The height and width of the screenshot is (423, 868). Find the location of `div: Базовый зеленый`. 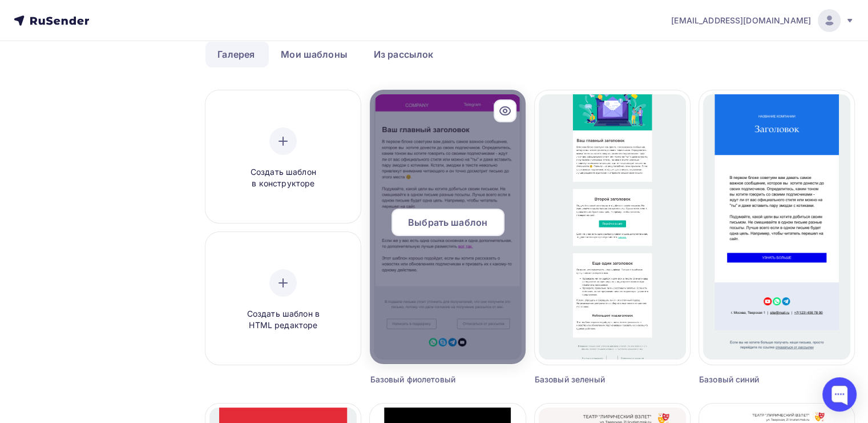

div: Базовый зеленый is located at coordinates (594, 379).